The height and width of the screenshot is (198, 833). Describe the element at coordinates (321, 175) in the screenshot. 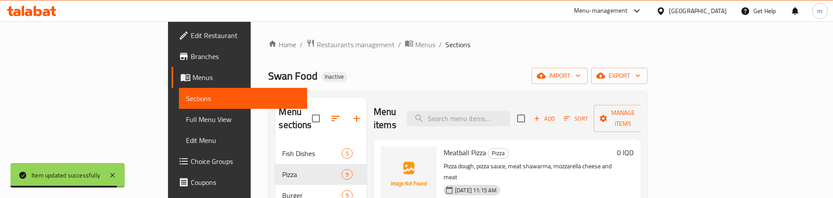

I see `div: Pizza9` at that location.